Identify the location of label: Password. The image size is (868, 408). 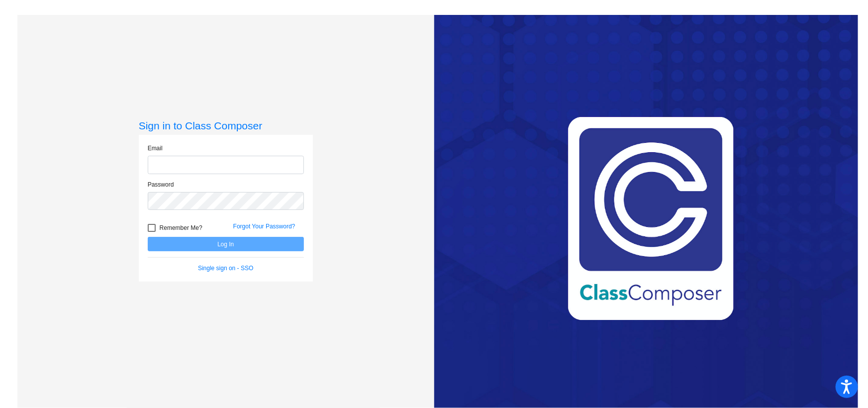
(161, 184).